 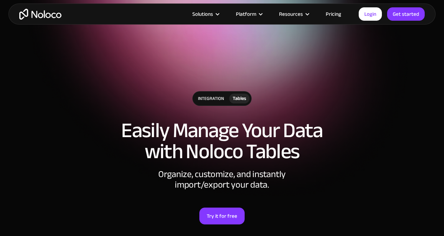 I want to click on div: Organize, customize, and instantly import/export your data., so click(x=222, y=180).